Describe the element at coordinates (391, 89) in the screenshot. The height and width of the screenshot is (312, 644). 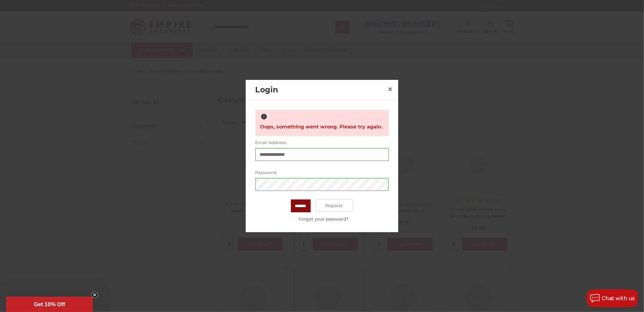
I see `a: Close` at that location.